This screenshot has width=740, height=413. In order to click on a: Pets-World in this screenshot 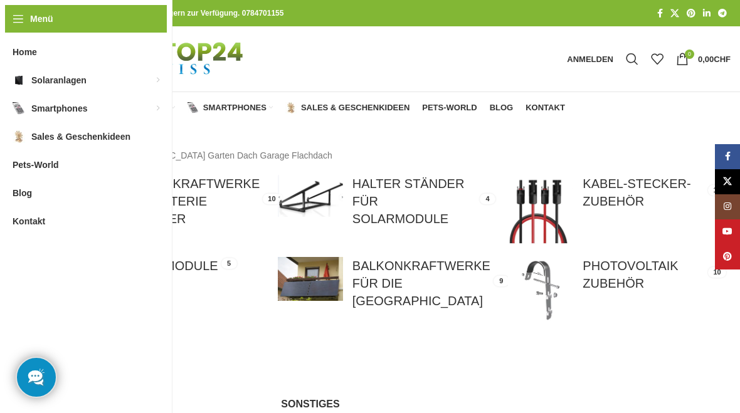, I will do `click(449, 108)`.